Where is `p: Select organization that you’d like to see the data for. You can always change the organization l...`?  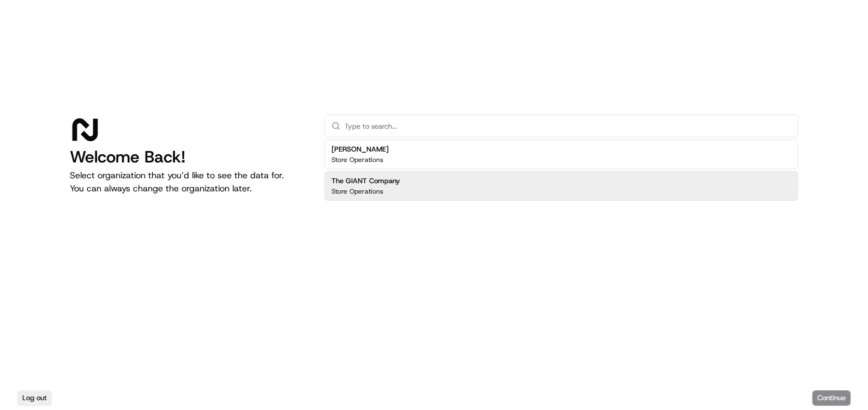
p: Select organization that you’d like to see the data for. You can always change the organization l... is located at coordinates (188, 182).